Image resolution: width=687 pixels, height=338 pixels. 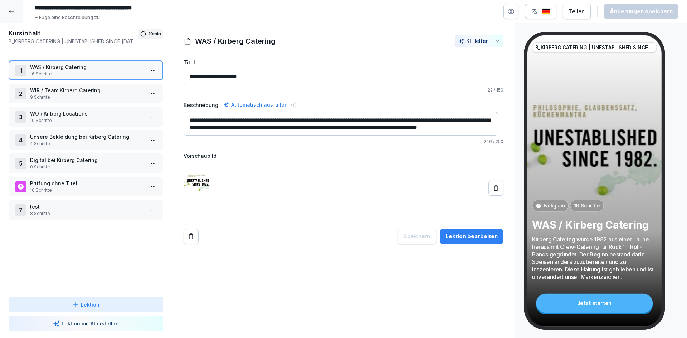 I want to click on div: Speichern, so click(x=417, y=236).